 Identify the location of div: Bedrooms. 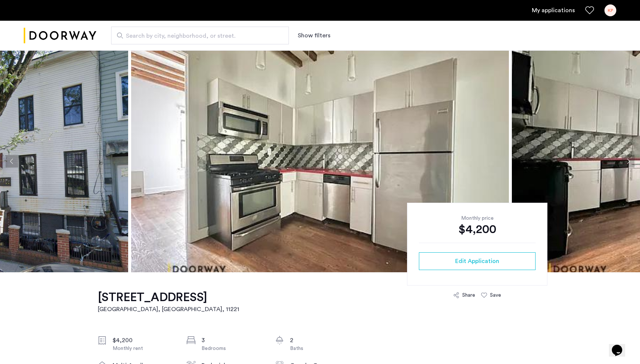
(232, 348).